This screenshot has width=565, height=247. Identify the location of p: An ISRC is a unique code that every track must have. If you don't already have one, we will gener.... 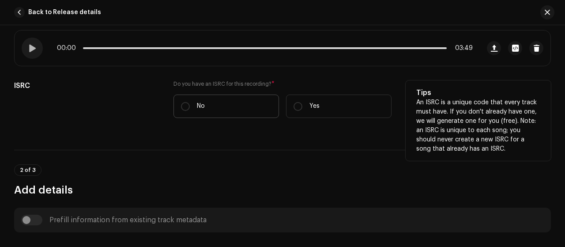
(478, 126).